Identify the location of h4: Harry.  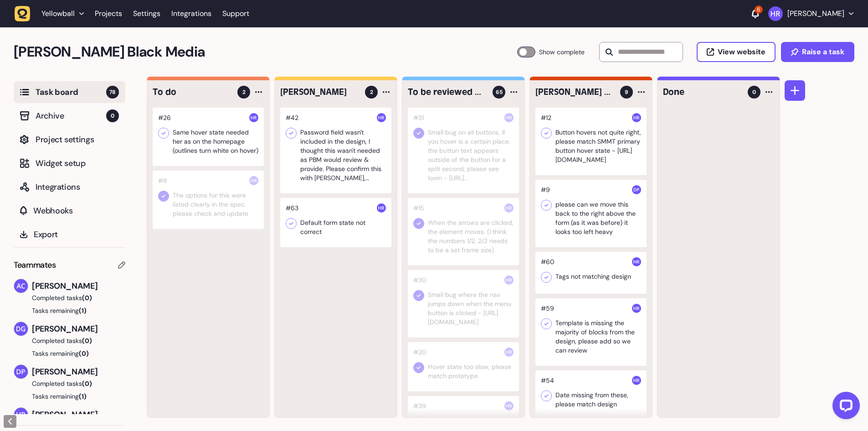
(320, 92).